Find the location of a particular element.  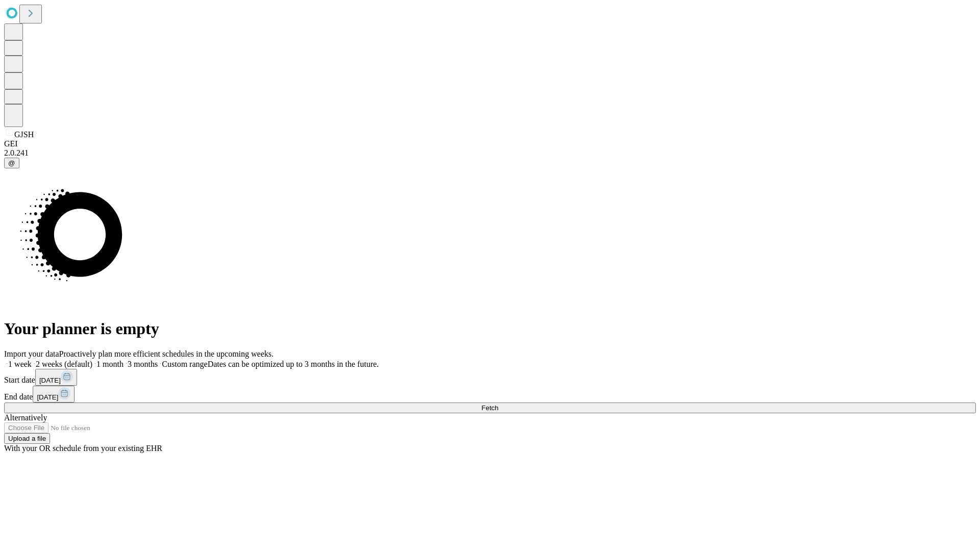

span: Fetch is located at coordinates (489, 407).